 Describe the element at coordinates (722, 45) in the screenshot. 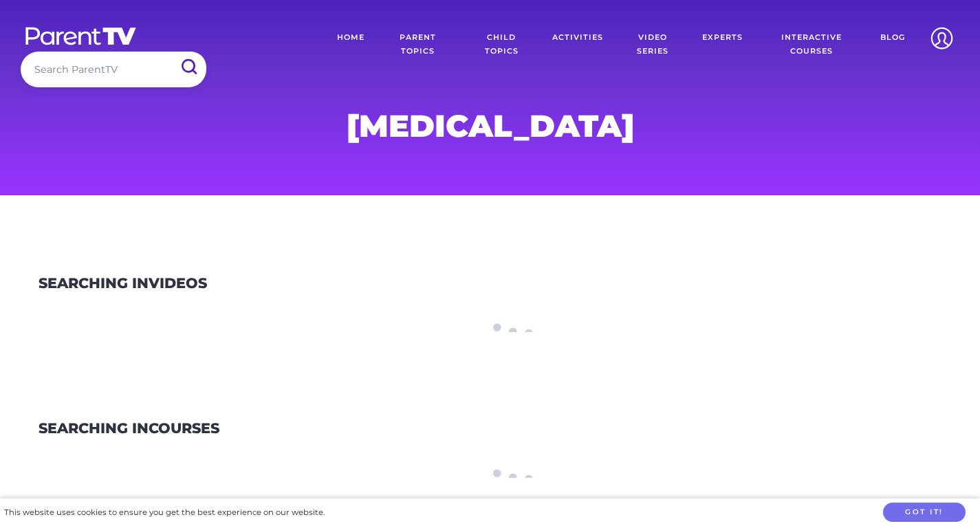

I see `a: Experts` at that location.